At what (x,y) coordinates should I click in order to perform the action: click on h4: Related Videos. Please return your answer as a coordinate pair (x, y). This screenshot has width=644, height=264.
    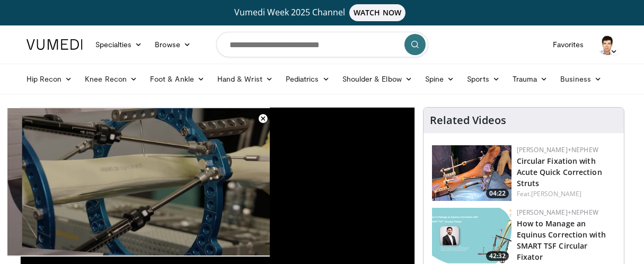
    Looking at the image, I should click on (468, 121).